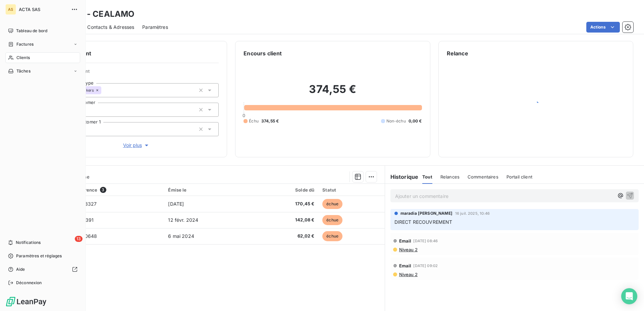 The width and height of the screenshot is (644, 311). I want to click on span: DIRECT RECOUVREMENT, so click(423, 222).